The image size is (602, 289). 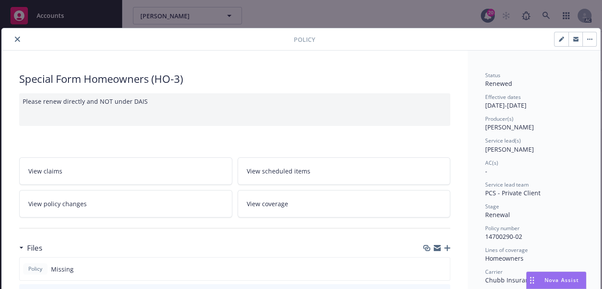 I want to click on span: Producer(s), so click(x=499, y=119).